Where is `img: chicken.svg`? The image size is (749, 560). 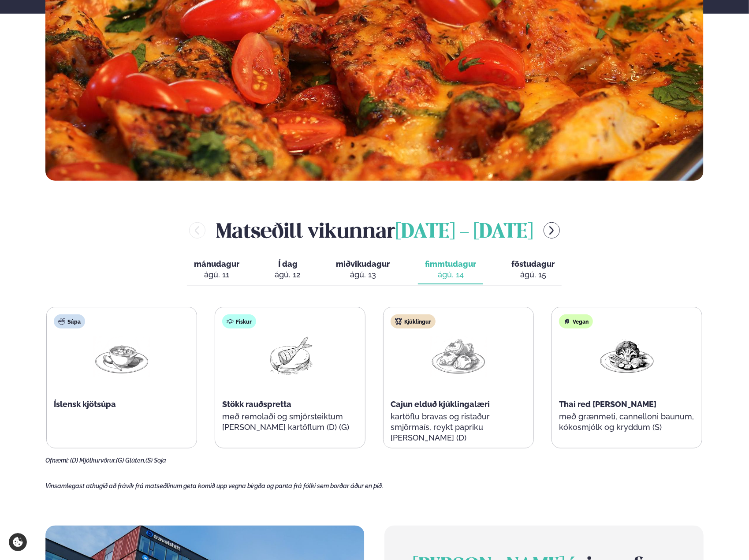
img: chicken.svg is located at coordinates (398, 322).